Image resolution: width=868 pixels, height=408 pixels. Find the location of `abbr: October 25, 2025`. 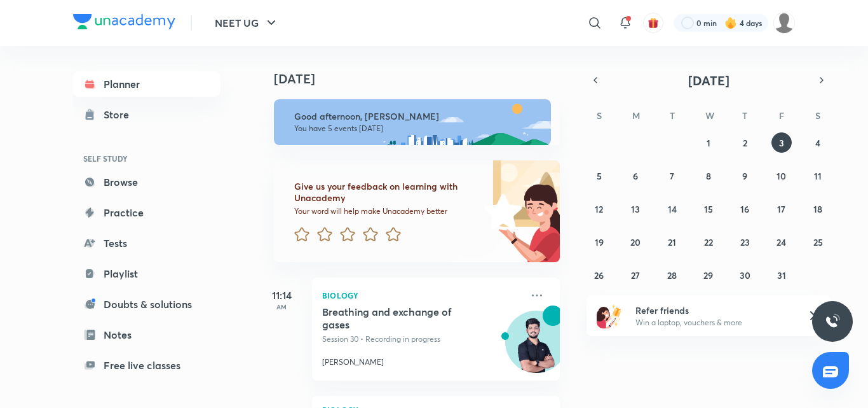

abbr: October 25, 2025 is located at coordinates (818, 242).